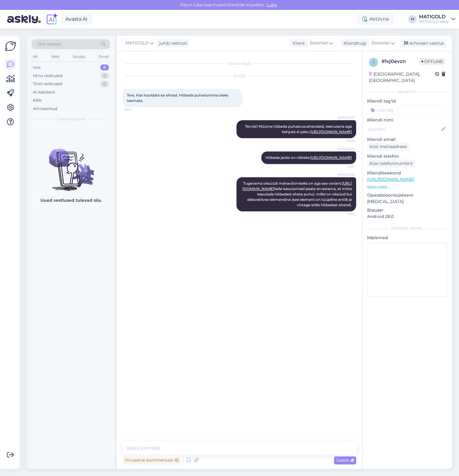 This screenshot has height=476, width=459. What do you see at coordinates (434, 21) in the screenshot?
I see `div: MATIGOLD askly` at bounding box center [434, 21].